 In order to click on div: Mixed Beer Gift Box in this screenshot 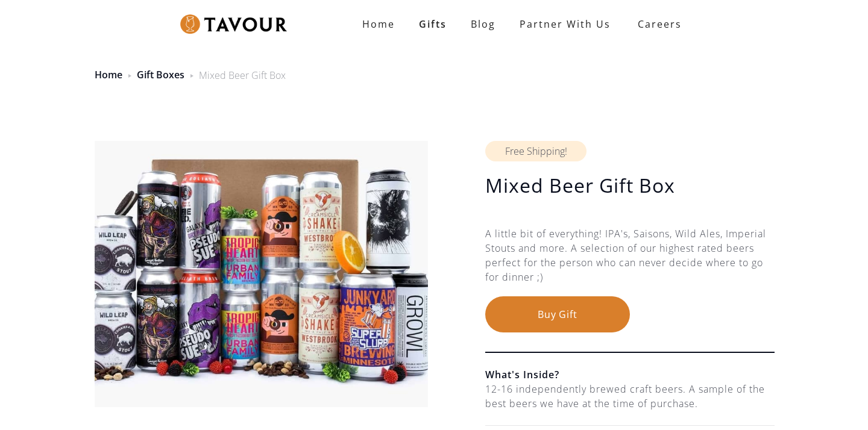, I will do `click(242, 75)`.